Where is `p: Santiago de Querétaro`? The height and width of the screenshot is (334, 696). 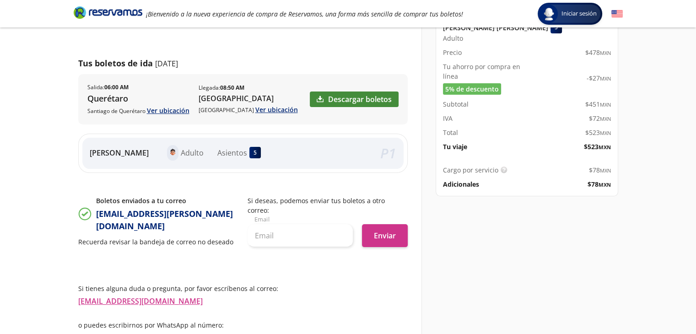 p: Santiago de Querétaro is located at coordinates (138, 110).